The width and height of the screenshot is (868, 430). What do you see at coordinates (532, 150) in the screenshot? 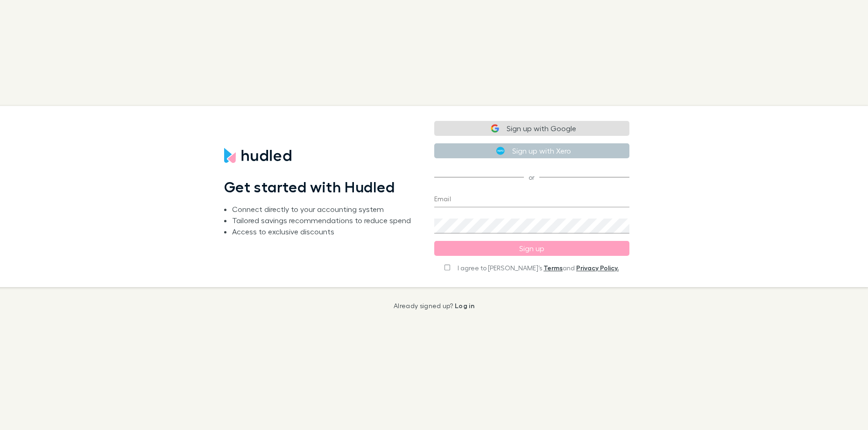
I see `button: Sign up with Xero` at bounding box center [532, 150].